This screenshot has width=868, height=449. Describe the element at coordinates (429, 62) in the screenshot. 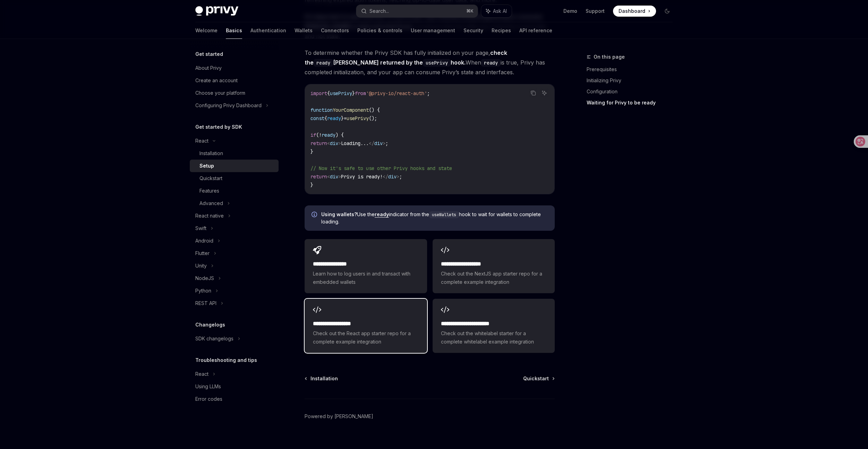

I see `span: To determine whether the Privy SDK has fully initialized on your page, When is true, Privy has co...` at that location.